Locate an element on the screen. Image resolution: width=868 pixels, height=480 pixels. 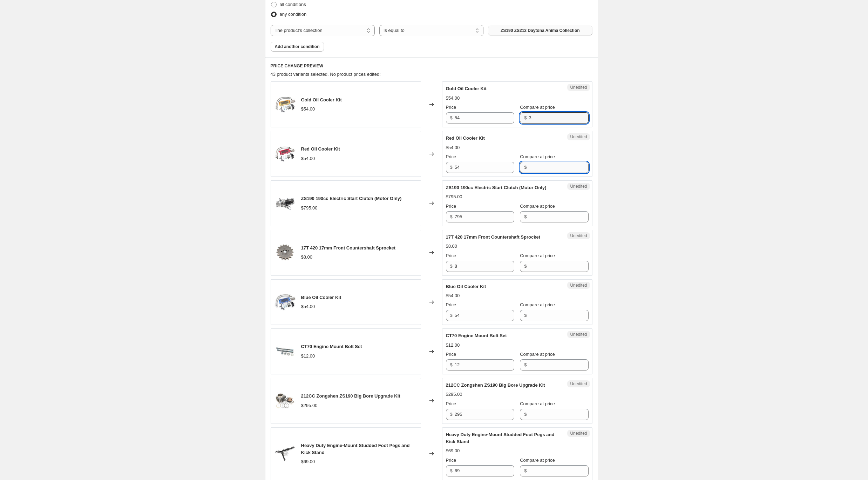
img: 1_09e6b9f3-c720-40f5-af19-a8ead455052f_80x.png is located at coordinates (285, 203).